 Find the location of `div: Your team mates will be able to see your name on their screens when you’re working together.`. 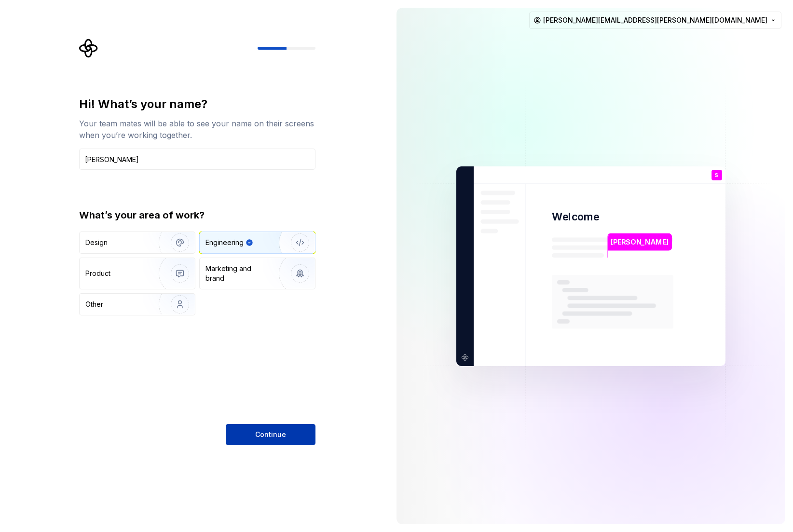

div: Your team mates will be able to see your name on their screens when you’re working together. is located at coordinates (197, 129).